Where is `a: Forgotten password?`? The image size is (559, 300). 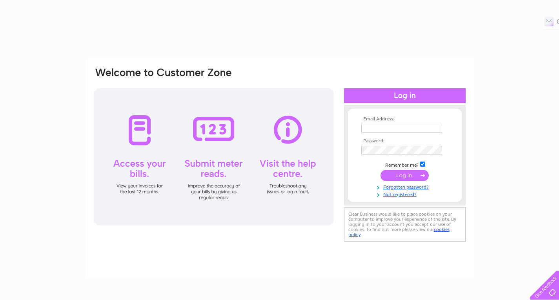 a: Forgotten password? is located at coordinates (406, 186).